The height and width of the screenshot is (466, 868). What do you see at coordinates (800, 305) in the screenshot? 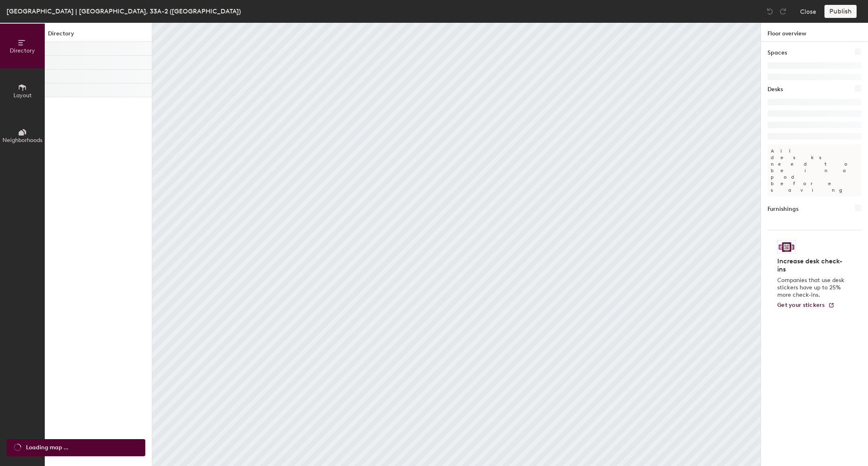
I see `span: Get your stickers` at bounding box center [800, 305].